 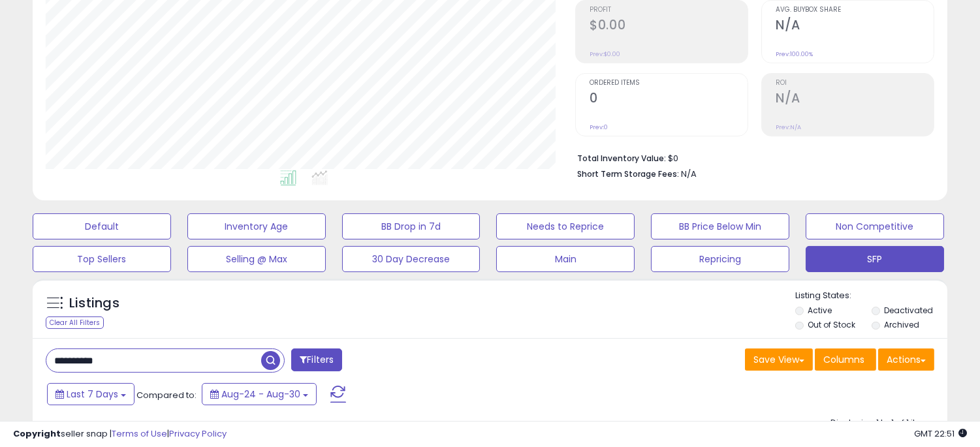 What do you see at coordinates (91, 394) in the screenshot?
I see `button: Last 7 Days` at bounding box center [91, 394].